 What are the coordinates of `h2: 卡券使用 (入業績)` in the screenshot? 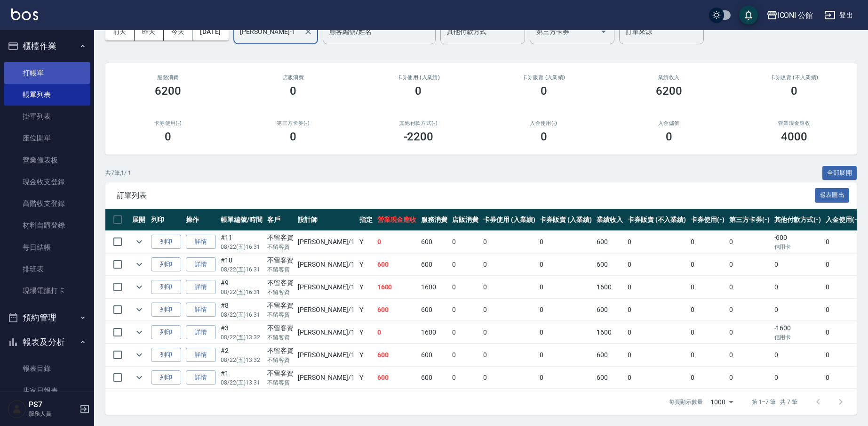 It's located at (418, 78).